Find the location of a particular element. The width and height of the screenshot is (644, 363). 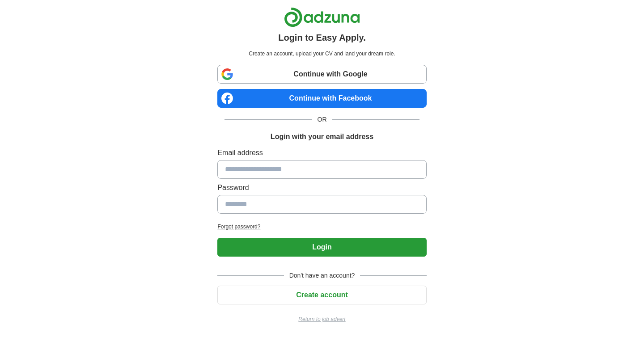

label: Password is located at coordinates (321, 188).